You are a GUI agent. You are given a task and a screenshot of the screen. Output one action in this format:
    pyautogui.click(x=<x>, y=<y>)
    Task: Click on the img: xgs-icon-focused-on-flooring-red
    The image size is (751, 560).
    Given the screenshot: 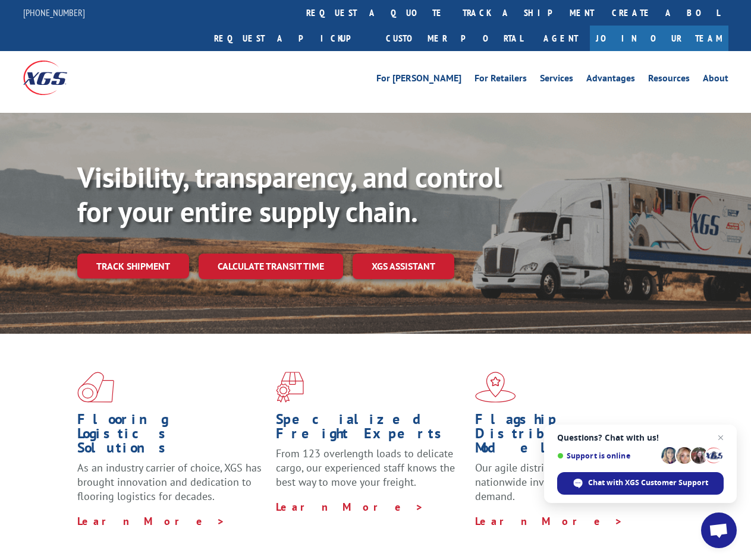 What is the action you would take?
    pyautogui.click(x=290, y=387)
    